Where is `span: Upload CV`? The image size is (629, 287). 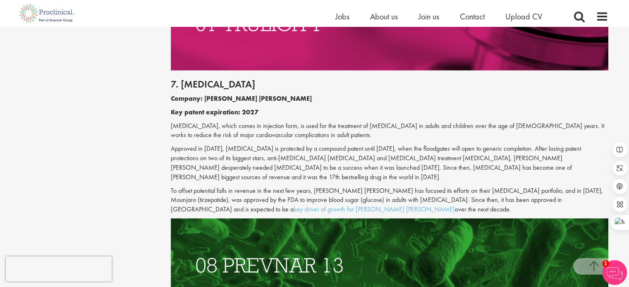
span: Upload CV is located at coordinates (523, 17).